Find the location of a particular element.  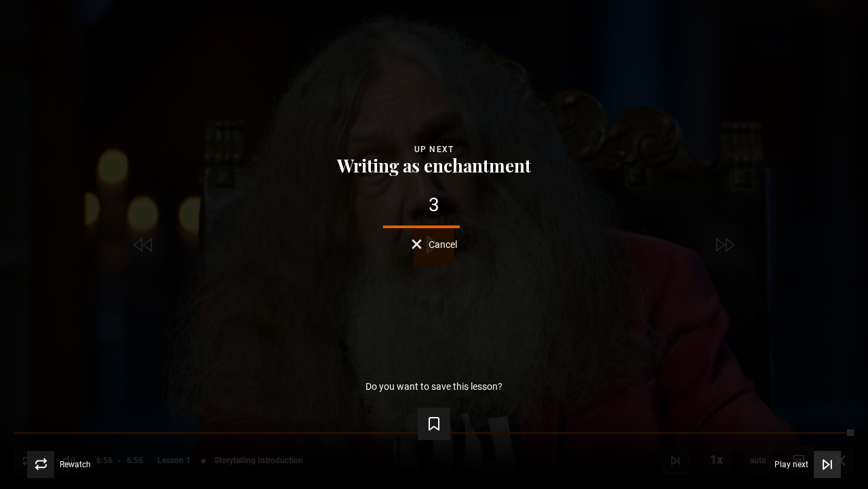

button: Rewatch is located at coordinates (59, 464).